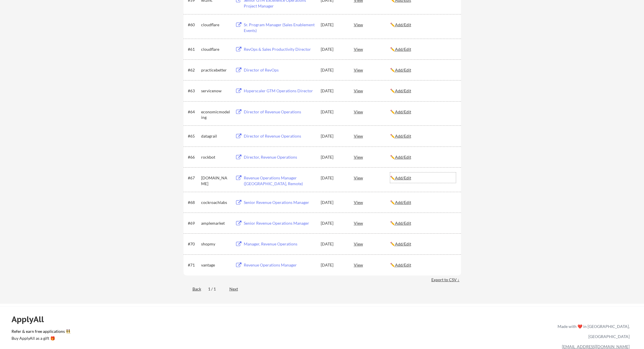  Describe the element at coordinates (193, 112) in the screenshot. I see `div: #64` at that location.